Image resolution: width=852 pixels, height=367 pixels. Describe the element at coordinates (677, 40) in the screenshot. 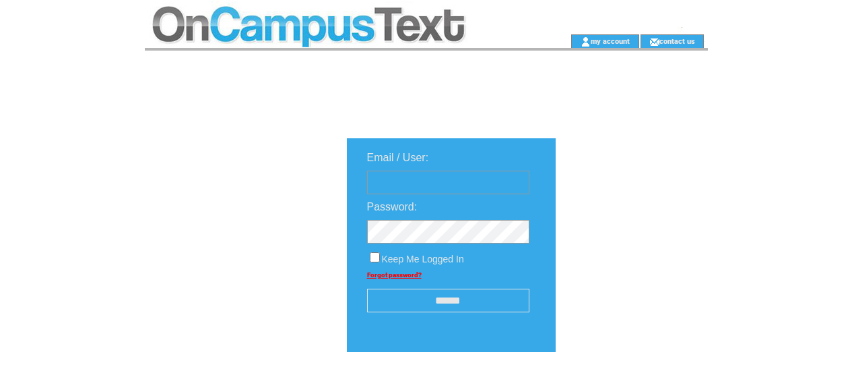

I see `a: contact us` at that location.